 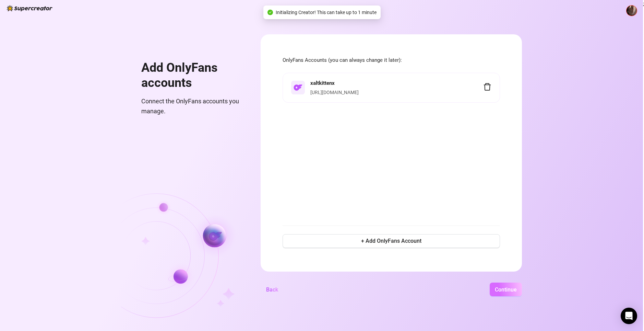 What do you see at coordinates (391, 241) in the screenshot?
I see `button: + Add OnlyFans Account` at bounding box center [391, 241].